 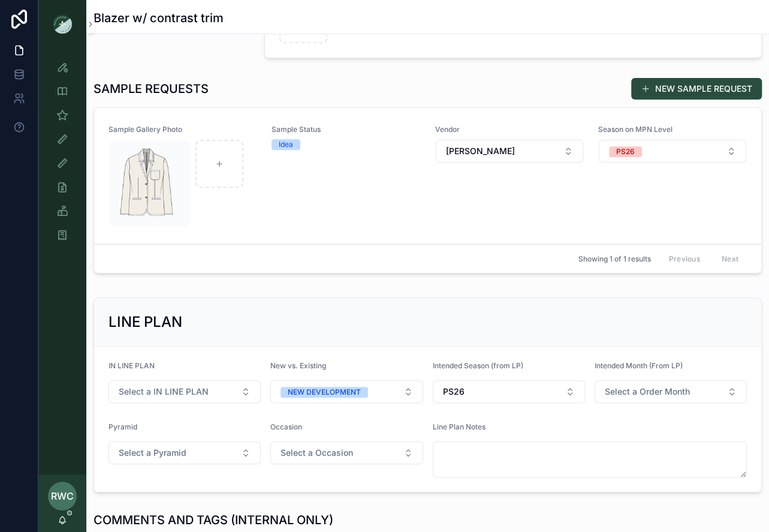 What do you see at coordinates (639, 365) in the screenshot?
I see `span: Intended Month (From LP)` at bounding box center [639, 365].